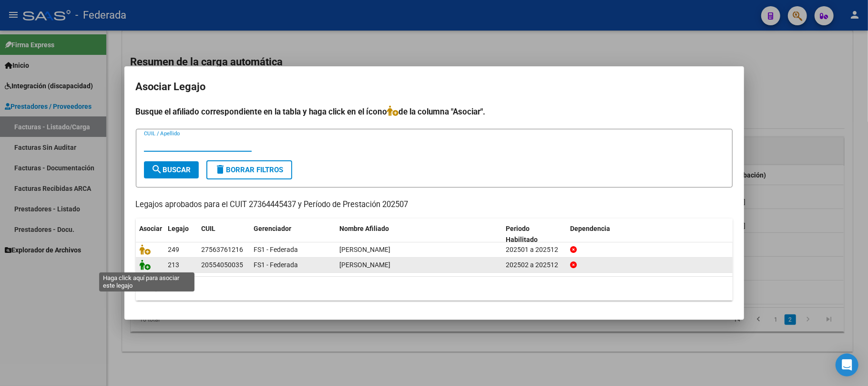  Describe the element at coordinates (365, 250) in the screenshot. I see `span: MURRAY GARCIA MARTINA` at that location.